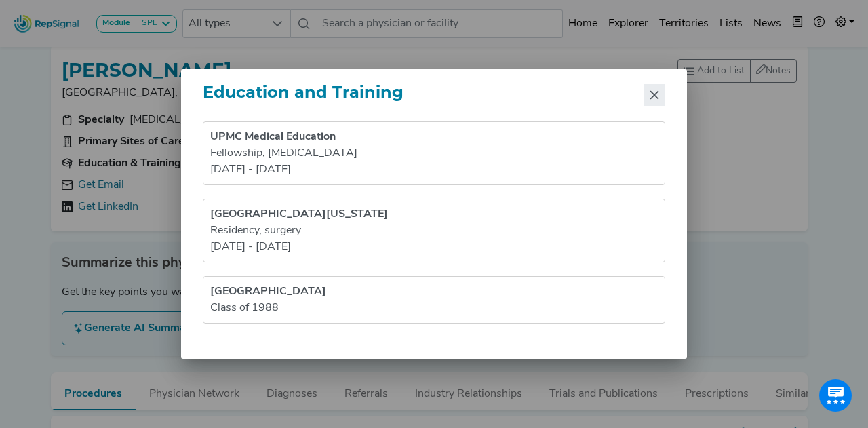 This screenshot has height=428, width=868. I want to click on div: Class of 1988, so click(434, 308).